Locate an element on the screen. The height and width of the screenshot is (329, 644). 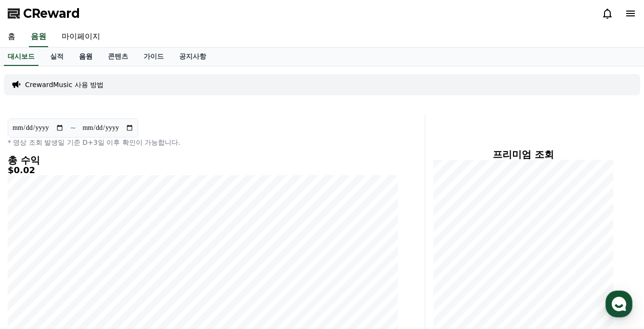
a: CrewardMusic 사용 방법 is located at coordinates (64, 85).